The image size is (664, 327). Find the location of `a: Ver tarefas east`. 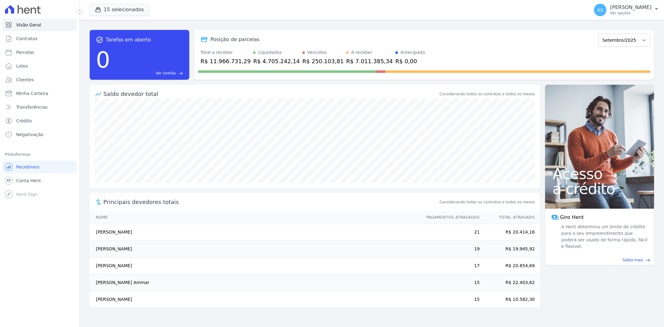

a: Ver tarefas east is located at coordinates (148, 73).